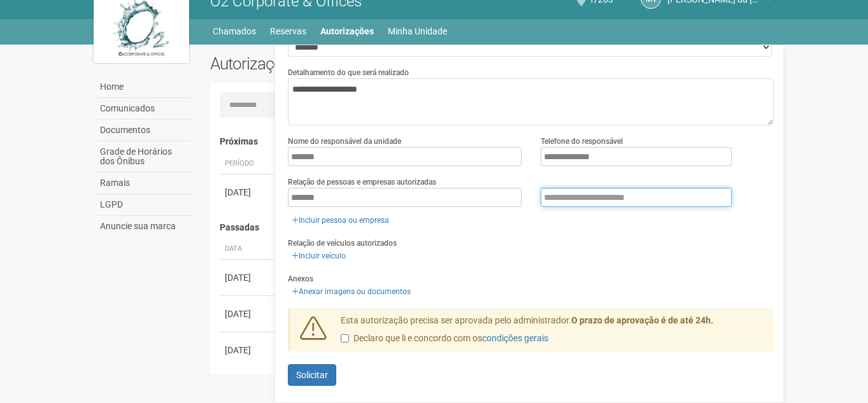 Image resolution: width=868 pixels, height=403 pixels. Describe the element at coordinates (248, 163) in the screenshot. I see `th: Período` at that location.